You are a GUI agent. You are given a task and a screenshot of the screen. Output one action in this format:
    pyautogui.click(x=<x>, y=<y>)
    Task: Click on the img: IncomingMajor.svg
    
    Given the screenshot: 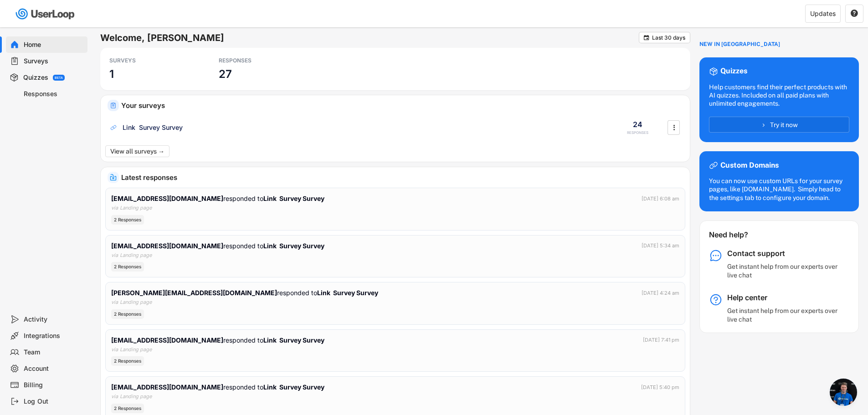 What is the action you would take?
    pyautogui.click(x=113, y=177)
    